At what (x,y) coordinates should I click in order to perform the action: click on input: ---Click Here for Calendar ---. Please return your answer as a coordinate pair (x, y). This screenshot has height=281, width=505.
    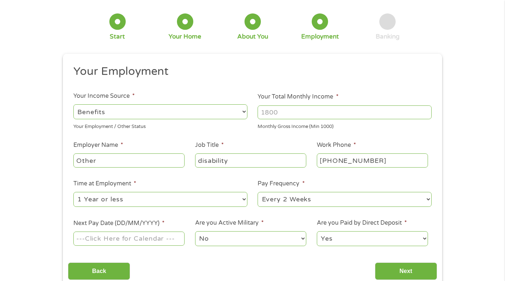
    Looking at the image, I should click on (129, 238).